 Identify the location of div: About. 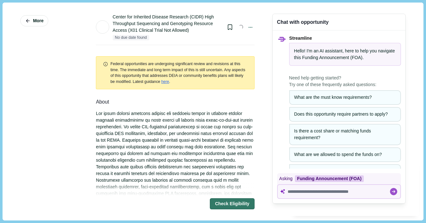
(175, 102).